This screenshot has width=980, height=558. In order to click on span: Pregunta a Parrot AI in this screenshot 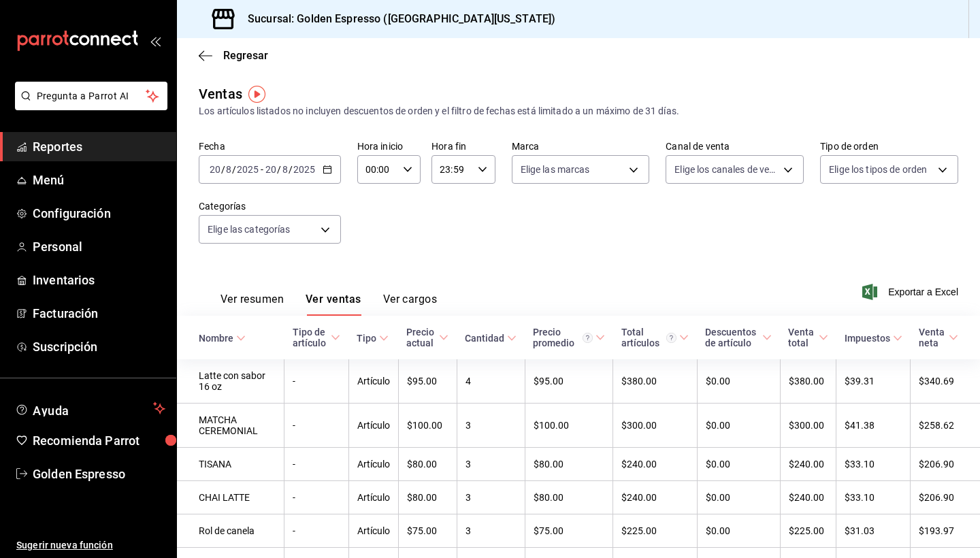, I will do `click(91, 96)`.